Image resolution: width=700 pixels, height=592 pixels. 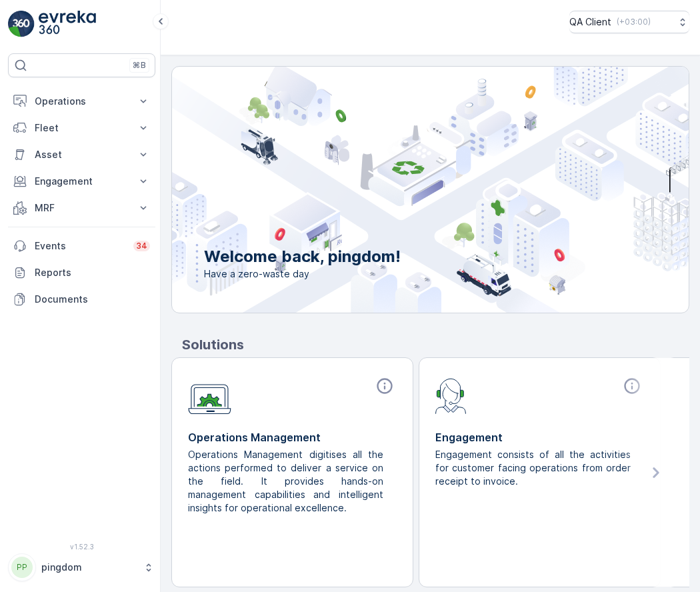 What do you see at coordinates (139, 66) in the screenshot?
I see `p: ⌘B` at bounding box center [139, 66].